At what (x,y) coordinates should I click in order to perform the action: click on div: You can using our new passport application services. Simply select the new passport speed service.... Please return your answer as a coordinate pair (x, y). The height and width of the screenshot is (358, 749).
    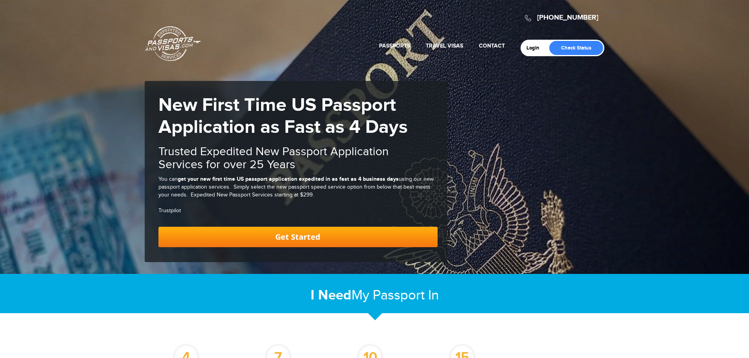
    Looking at the image, I should click on (298, 187).